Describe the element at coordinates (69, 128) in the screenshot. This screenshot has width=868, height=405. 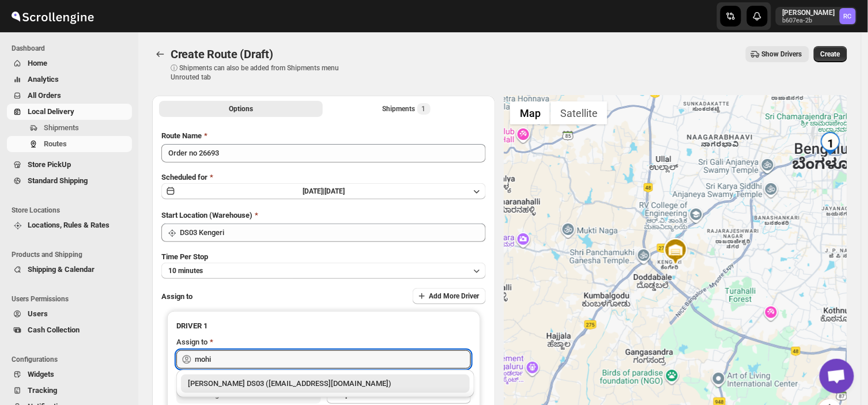
I see `button: Shipments` at that location.